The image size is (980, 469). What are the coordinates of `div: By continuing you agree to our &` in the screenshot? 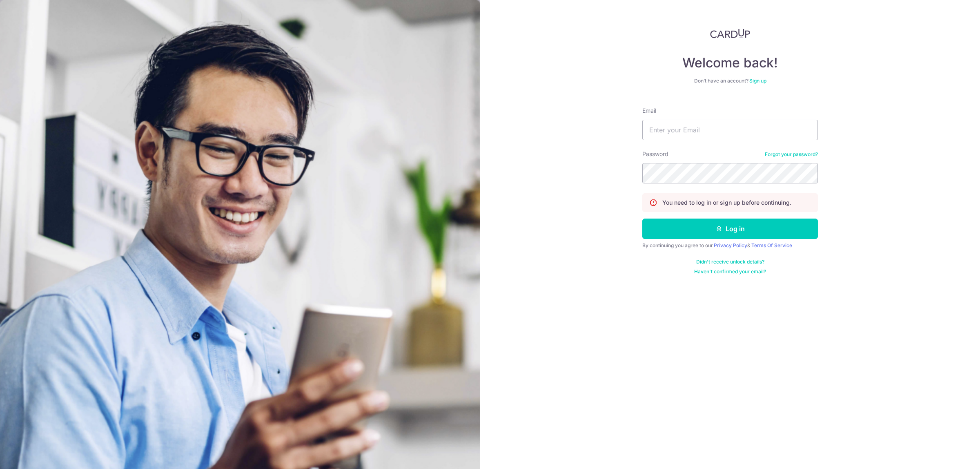 It's located at (730, 245).